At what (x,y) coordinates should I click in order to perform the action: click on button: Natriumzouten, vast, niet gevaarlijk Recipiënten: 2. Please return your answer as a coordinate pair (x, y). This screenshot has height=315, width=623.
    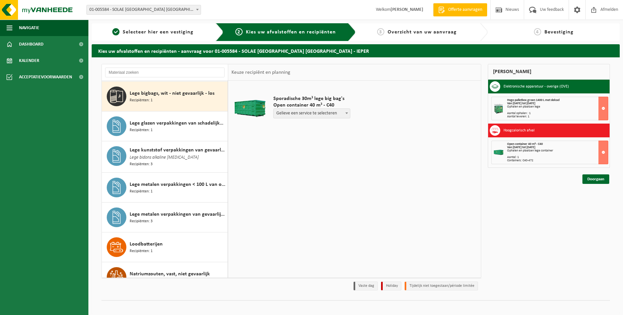
    Looking at the image, I should click on (165, 277).